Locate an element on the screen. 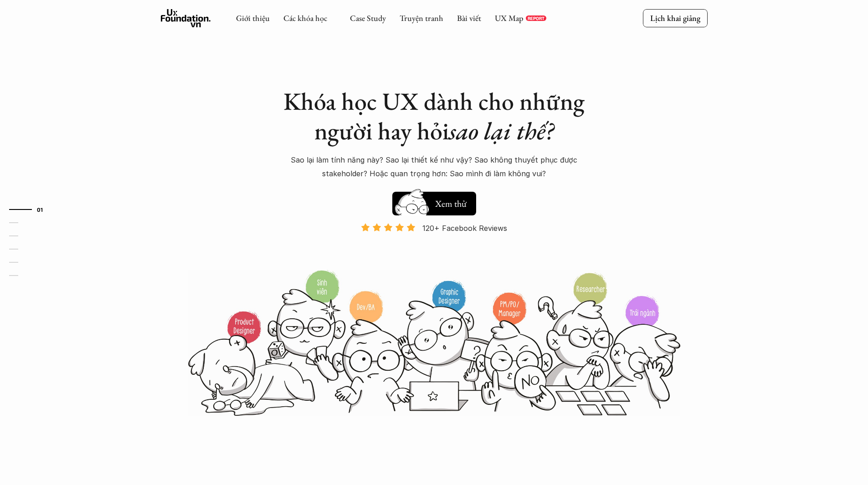 The image size is (868, 485). a: 120+ Facebook Reviews is located at coordinates (434, 245).